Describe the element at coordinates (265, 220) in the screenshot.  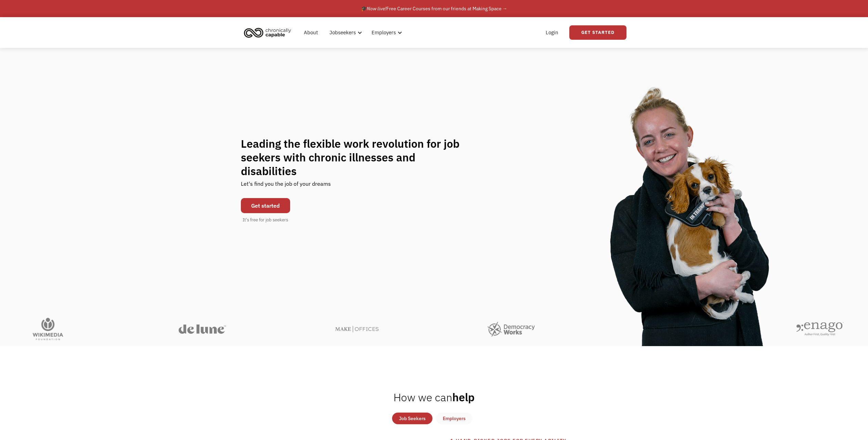
I see `div: It's free for job seekers` at that location.